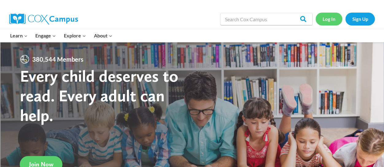 This screenshot has width=384, height=167. Describe the element at coordinates (360, 19) in the screenshot. I see `a: Sign Up` at that location.